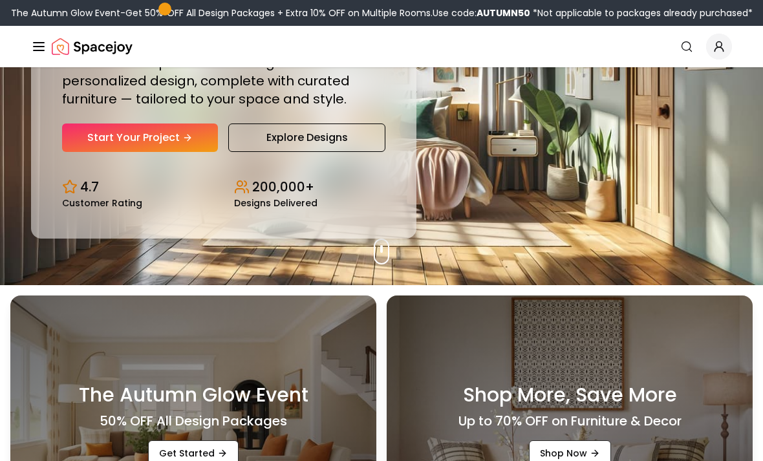  Describe the element at coordinates (569, 395) in the screenshot. I see `h3: Shop More, Save More` at that location.